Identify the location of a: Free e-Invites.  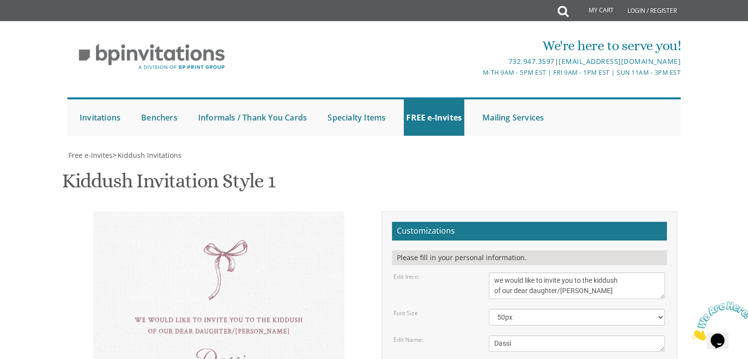
(90, 155).